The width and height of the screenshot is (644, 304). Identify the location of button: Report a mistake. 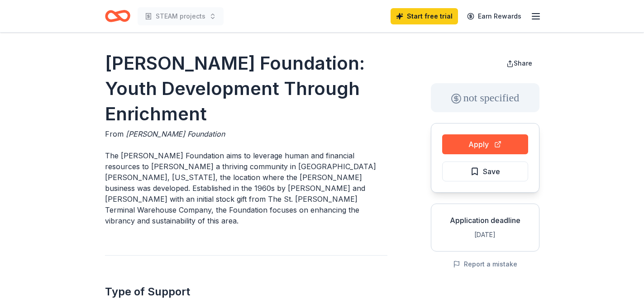
(485, 264).